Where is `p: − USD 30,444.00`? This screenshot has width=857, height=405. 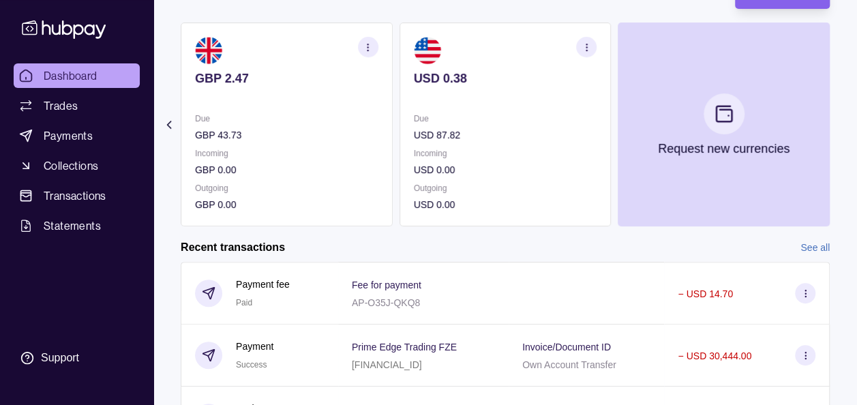
p: − USD 30,444.00 is located at coordinates (714, 356).